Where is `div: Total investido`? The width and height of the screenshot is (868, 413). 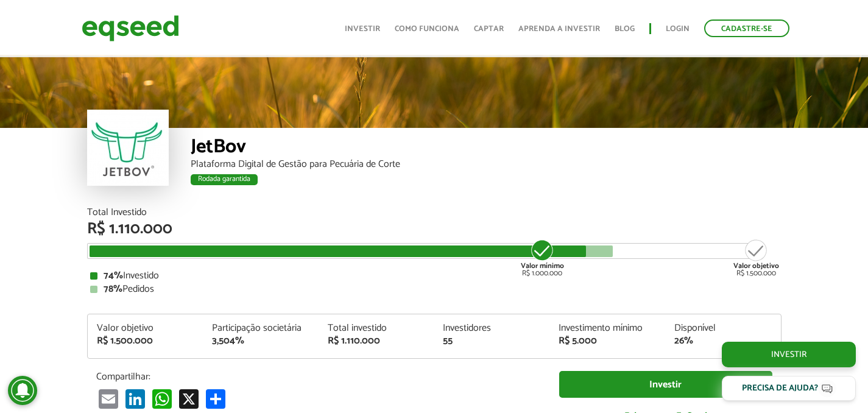 div: Total investido is located at coordinates (377, 328).